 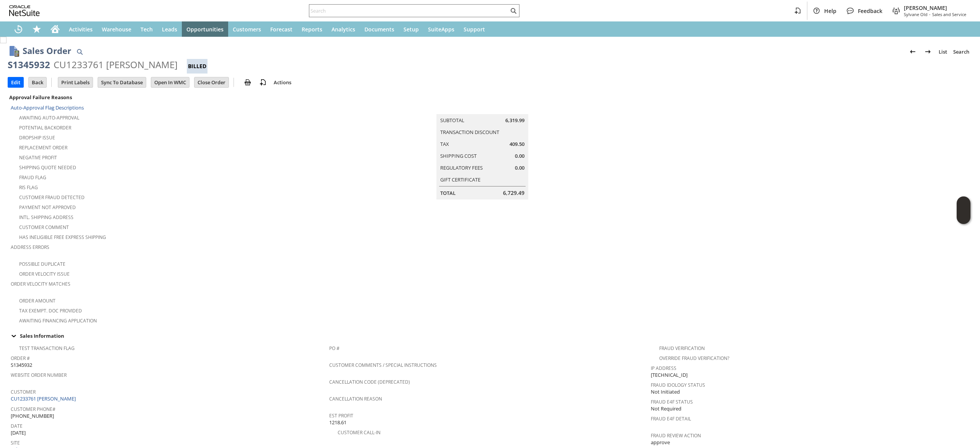 What do you see at coordinates (470, 132) in the screenshot?
I see `a: Transaction Discount` at bounding box center [470, 132].